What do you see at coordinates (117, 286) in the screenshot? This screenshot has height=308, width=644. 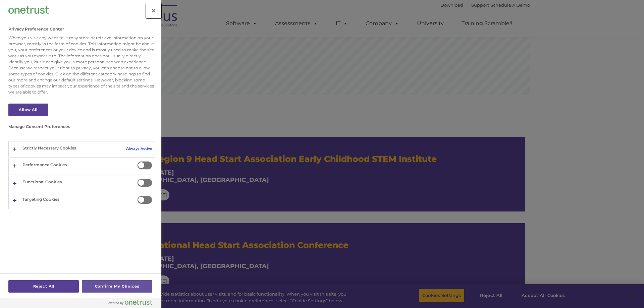 I see `button: Confirm My Choices` at bounding box center [117, 286].